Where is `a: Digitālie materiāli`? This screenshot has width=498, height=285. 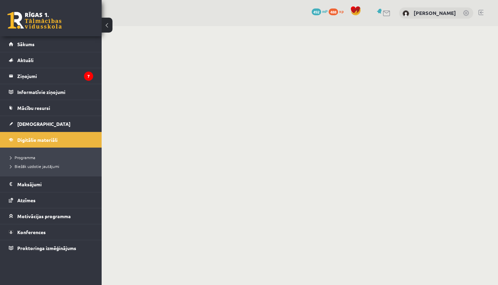 a: Digitālie materiāli is located at coordinates (51, 140).